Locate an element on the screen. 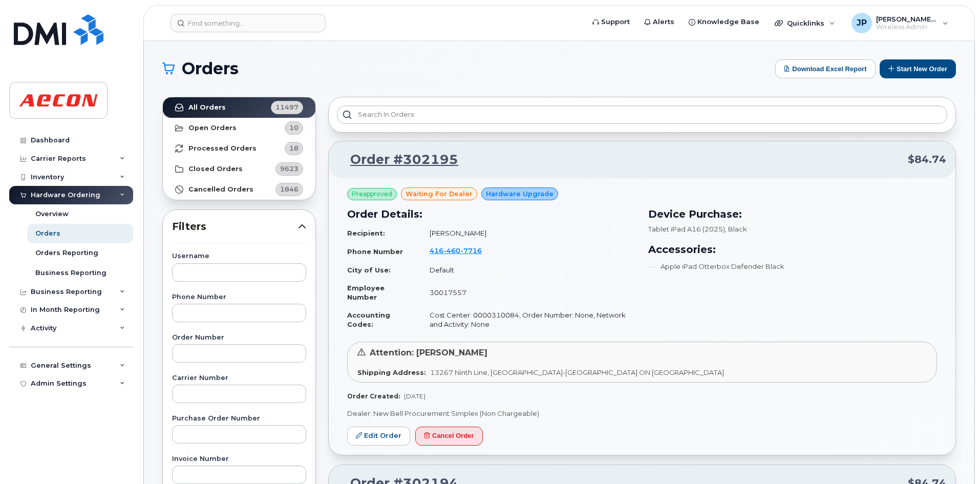 This screenshot has width=980, height=484. a: Order #302195 is located at coordinates (398, 159).